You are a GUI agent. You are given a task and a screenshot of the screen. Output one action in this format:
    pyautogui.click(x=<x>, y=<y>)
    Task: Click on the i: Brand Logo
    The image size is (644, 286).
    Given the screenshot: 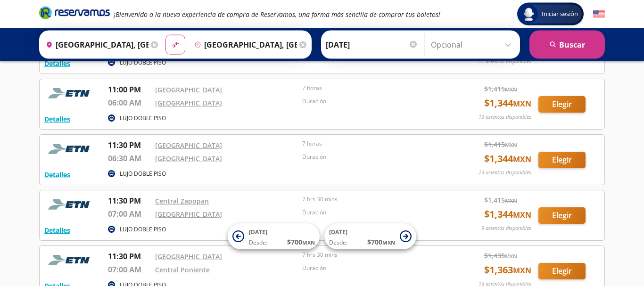 What is the action you would take?
    pyautogui.click(x=74, y=13)
    